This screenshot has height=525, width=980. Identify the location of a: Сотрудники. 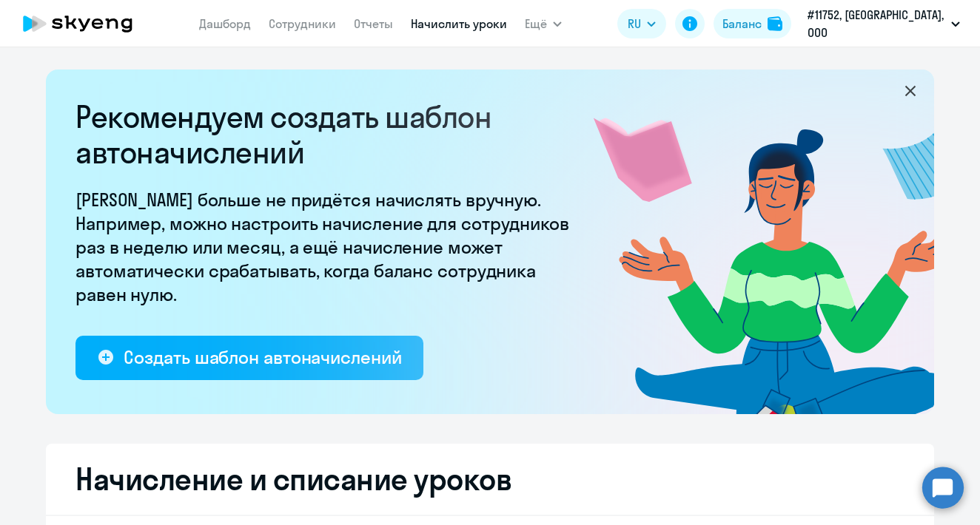
(301, 24).